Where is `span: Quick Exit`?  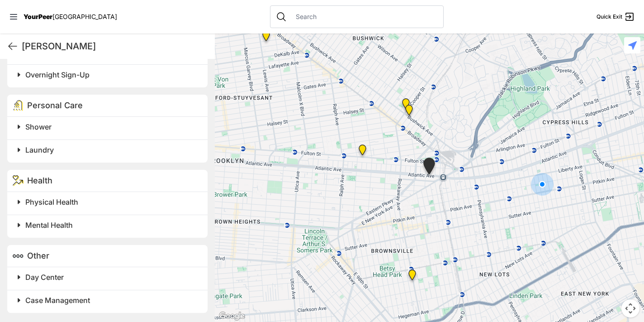
span: Quick Exit is located at coordinates (609, 17).